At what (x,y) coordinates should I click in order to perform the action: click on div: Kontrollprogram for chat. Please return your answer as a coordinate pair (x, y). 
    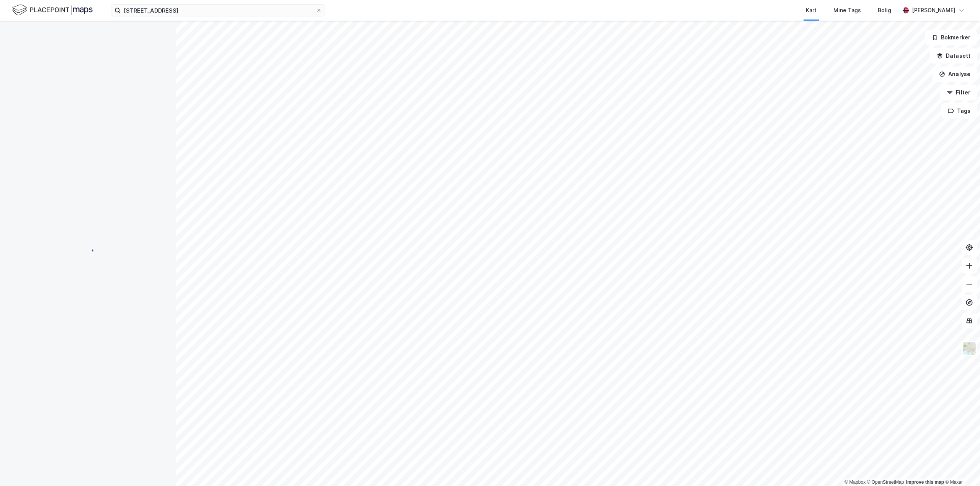
    Looking at the image, I should click on (961, 468).